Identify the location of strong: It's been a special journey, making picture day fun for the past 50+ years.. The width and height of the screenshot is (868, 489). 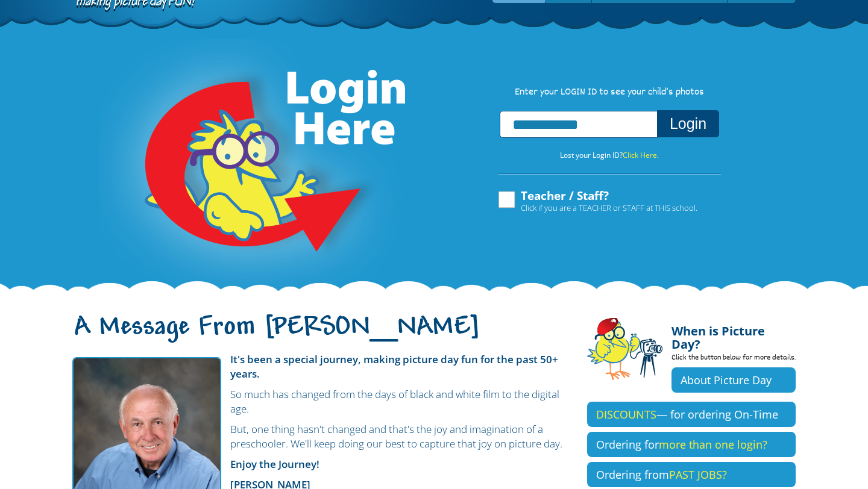
(394, 367).